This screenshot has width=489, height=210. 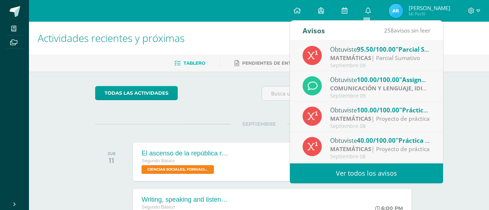 What do you see at coordinates (190, 63) in the screenshot?
I see `a: Tablero` at bounding box center [190, 63].